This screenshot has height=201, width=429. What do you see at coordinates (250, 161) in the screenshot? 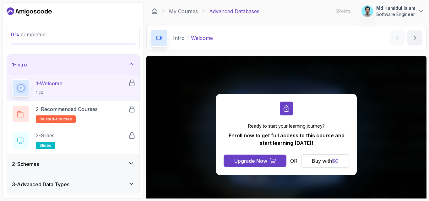
I see `div: Upgrade Now` at bounding box center [250, 161].